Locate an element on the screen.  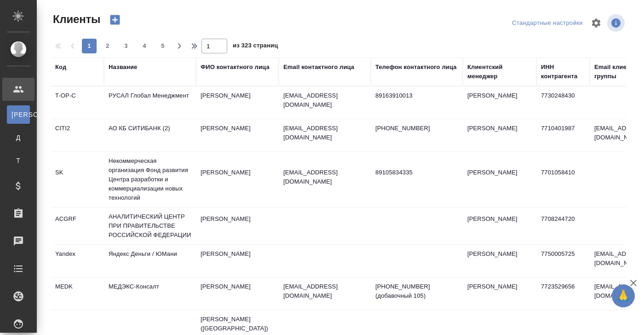
td: 7730248430 is located at coordinates (563, 103).